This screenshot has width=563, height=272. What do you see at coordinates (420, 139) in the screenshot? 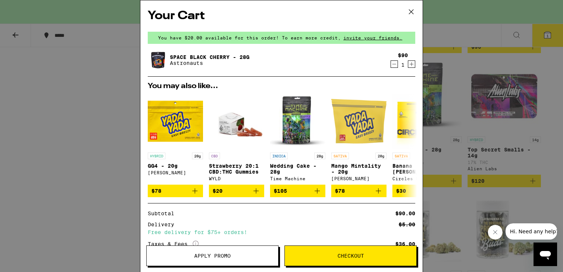
I see `a: Open page for Banana Runtz AIO - 1g from Circles Base Camp` at bounding box center [420, 139].